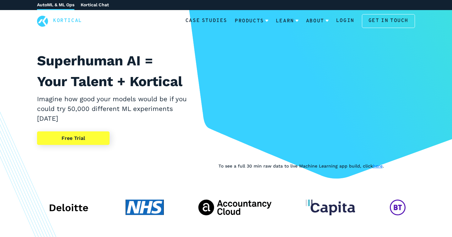 The width and height of the screenshot is (452, 237). Describe the element at coordinates (206, 21) in the screenshot. I see `a: Case Studies` at that location.